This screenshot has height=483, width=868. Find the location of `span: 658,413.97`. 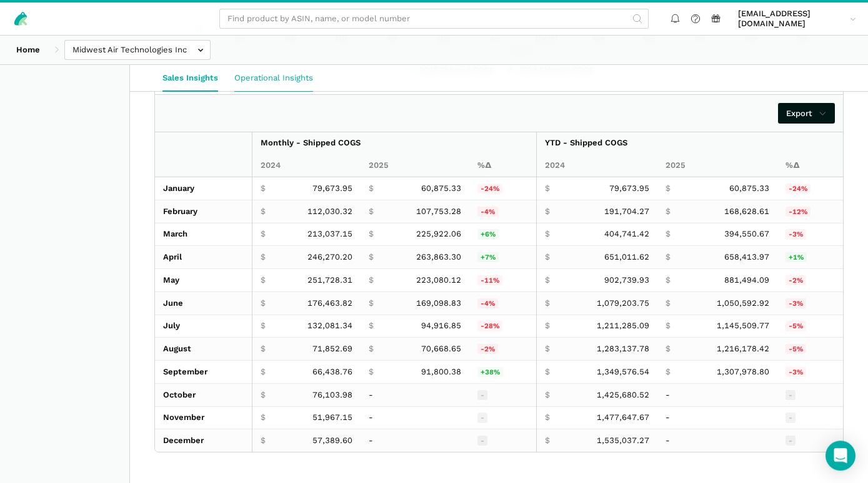

span: 658,413.97 is located at coordinates (746, 257).